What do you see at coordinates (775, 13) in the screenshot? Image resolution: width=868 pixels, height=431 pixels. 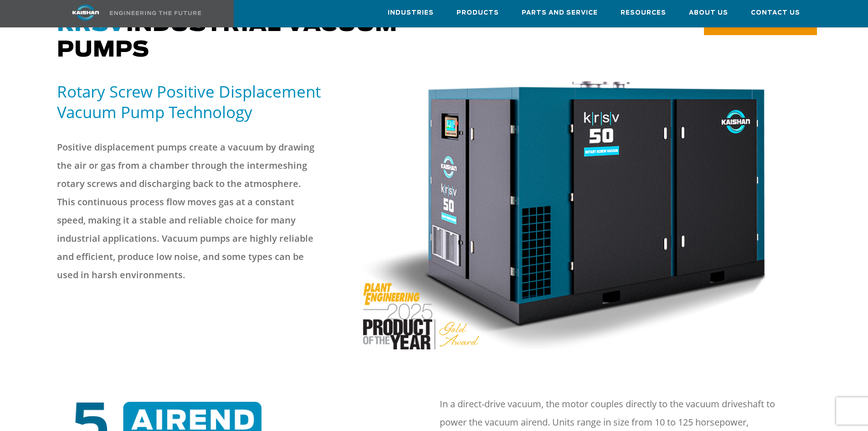 I see `a: Contact Us` at bounding box center [775, 13].